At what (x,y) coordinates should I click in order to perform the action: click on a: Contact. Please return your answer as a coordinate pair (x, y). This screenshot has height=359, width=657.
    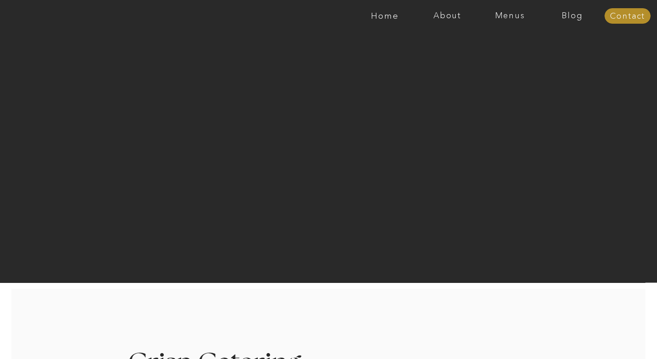
    Looking at the image, I should click on (627, 16).